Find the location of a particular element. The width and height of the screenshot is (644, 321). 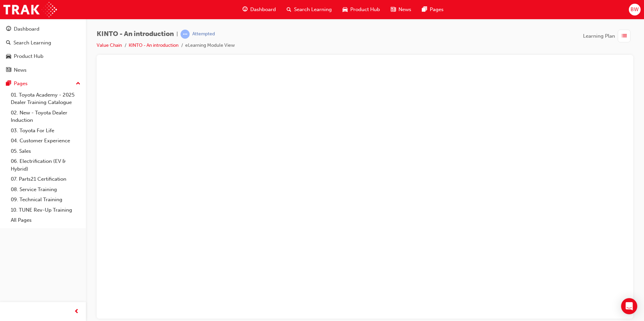

button: Pages is located at coordinates (43, 83).